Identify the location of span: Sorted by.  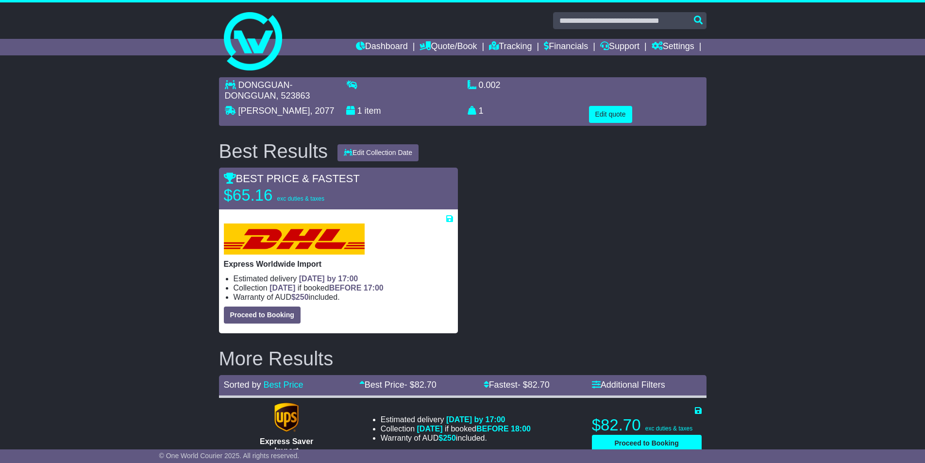
(242, 384).